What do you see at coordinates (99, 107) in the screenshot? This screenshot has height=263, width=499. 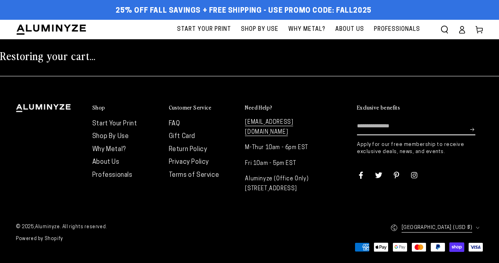 I see `h2: Shop` at bounding box center [99, 107].